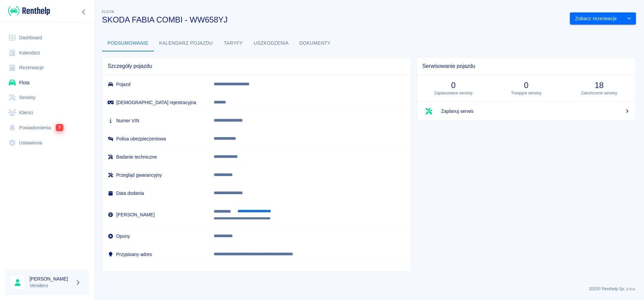 This screenshot has height=300, width=644. Describe the element at coordinates (47, 38) in the screenshot. I see `a: Dashboard` at that location.